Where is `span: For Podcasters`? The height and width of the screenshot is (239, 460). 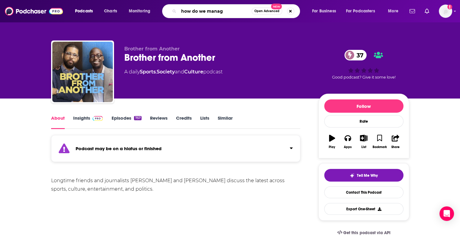
span: For Podcasters is located at coordinates (360, 11).